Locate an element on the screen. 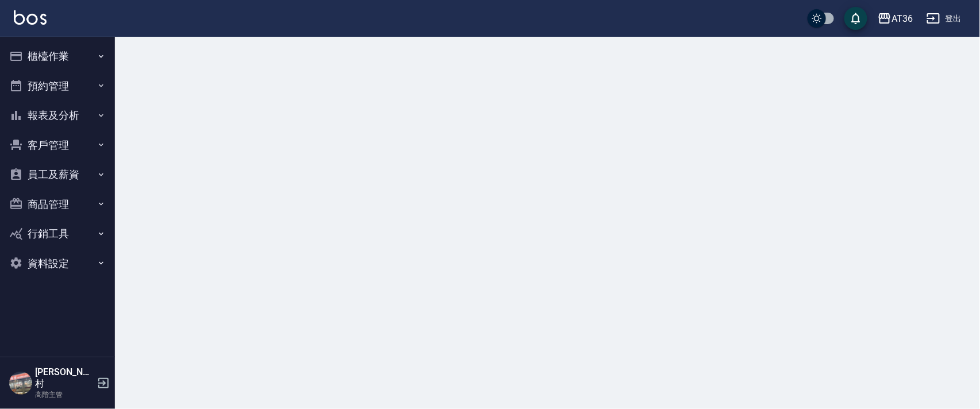  img: Logo is located at coordinates (30, 17).